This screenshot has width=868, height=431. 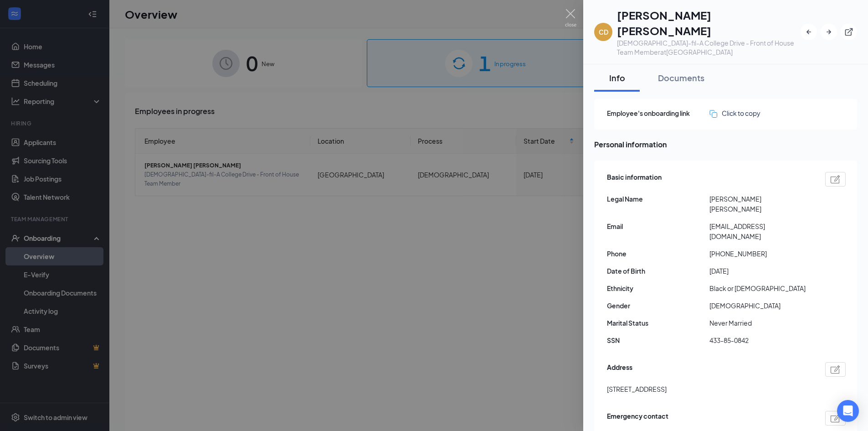 What do you see at coordinates (658, 113) in the screenshot?
I see `span: Employee's onboarding link` at bounding box center [658, 113].